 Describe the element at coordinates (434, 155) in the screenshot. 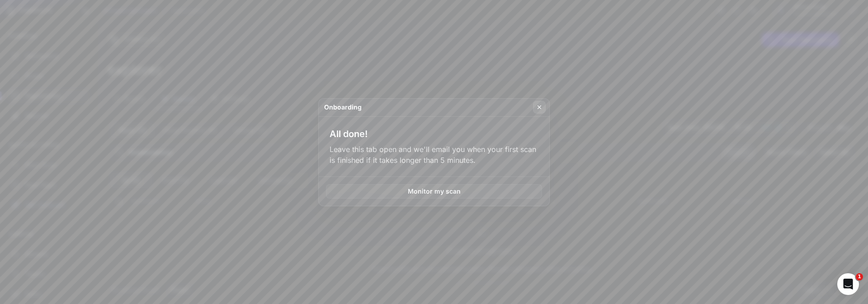

I see `p: Leave this tab open and we'll email you when your first scan is finished if it takes longer than ...` at that location.